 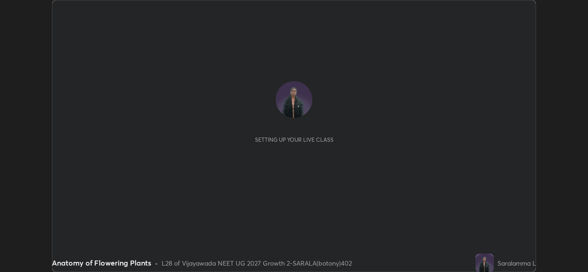 What do you see at coordinates (517, 263) in the screenshot?
I see `div: Saralamma L` at bounding box center [517, 263].